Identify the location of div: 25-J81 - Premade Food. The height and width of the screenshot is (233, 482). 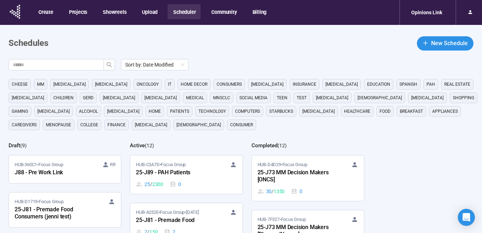
(175, 220).